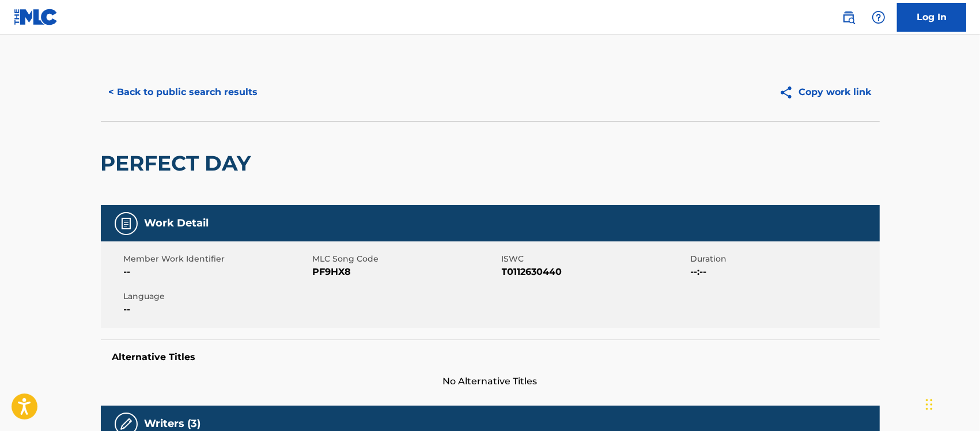 This screenshot has width=980, height=431. I want to click on h2: PERFECT DAY, so click(179, 163).